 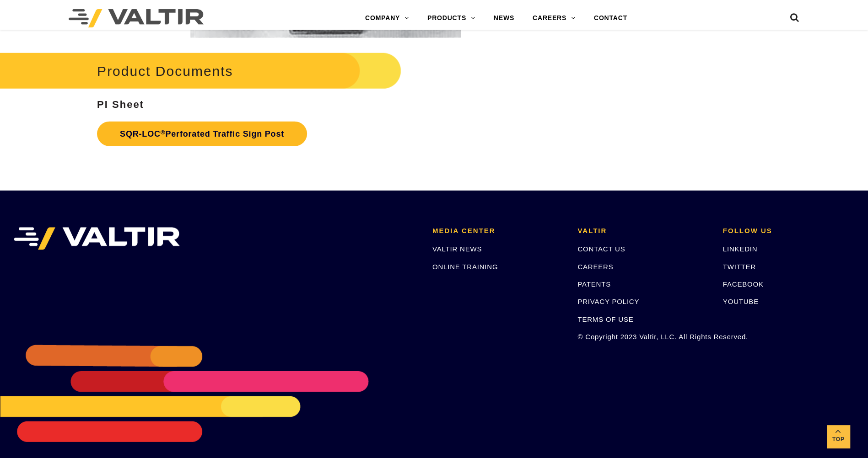 I want to click on a: TERMS OF USE, so click(x=606, y=319).